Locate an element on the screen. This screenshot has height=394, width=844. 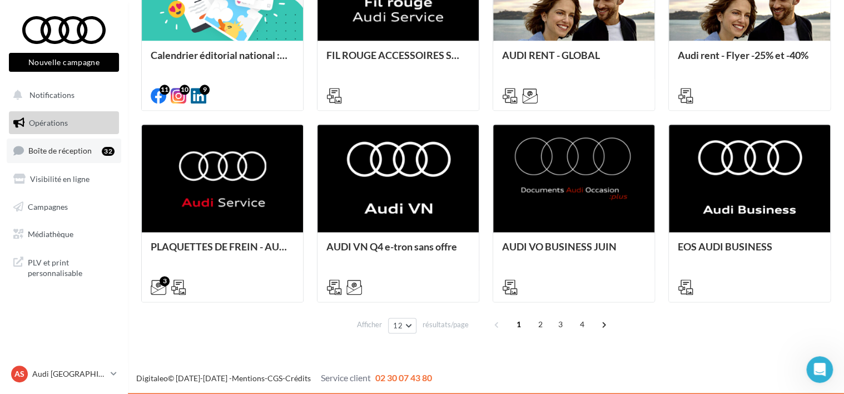
div: Audi rent - Flyer -25% et -40% is located at coordinates (750, 61).